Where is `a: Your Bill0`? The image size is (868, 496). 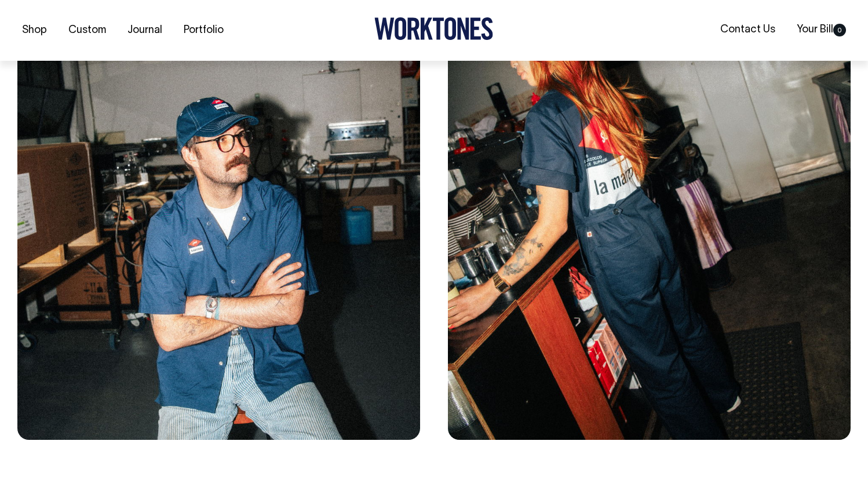 a: Your Bill0 is located at coordinates (821, 29).